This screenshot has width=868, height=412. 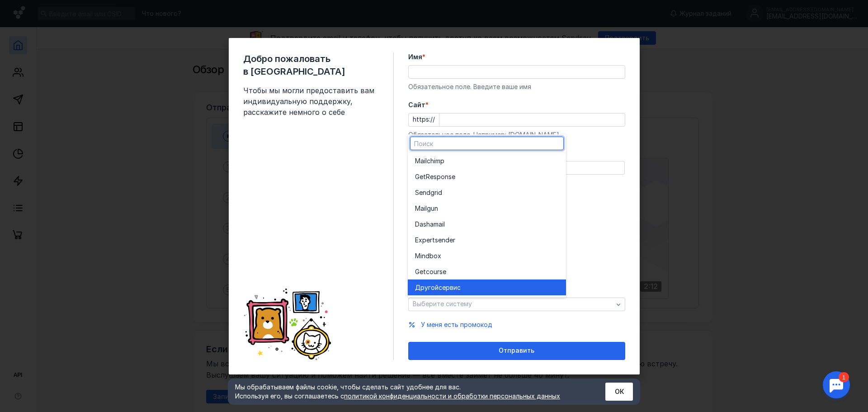 I want to click on span: p, so click(x=442, y=161).